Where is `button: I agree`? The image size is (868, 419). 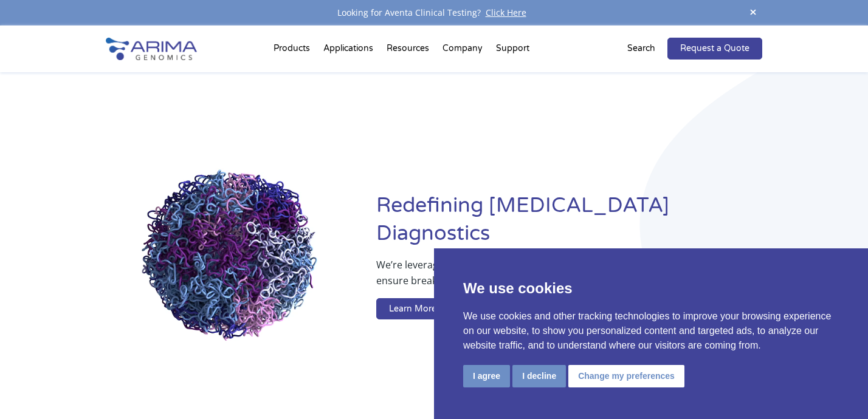 button: I agree is located at coordinates (486, 376).